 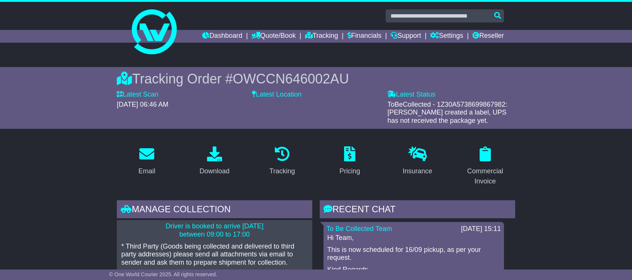 What do you see at coordinates (485, 166) in the screenshot?
I see `a: Commercial Invoice` at bounding box center [485, 166].